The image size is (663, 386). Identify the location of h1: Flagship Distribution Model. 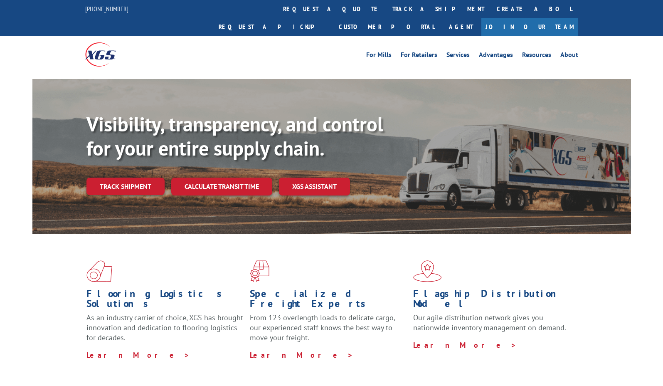
(491, 300).